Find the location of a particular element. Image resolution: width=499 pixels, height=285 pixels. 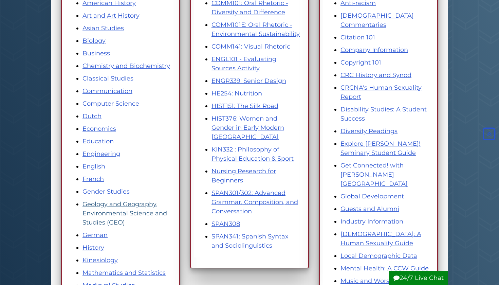

a: Engineering is located at coordinates (101, 154).